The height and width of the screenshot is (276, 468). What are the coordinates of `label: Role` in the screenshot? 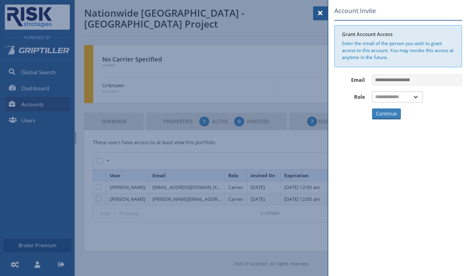 It's located at (349, 97).